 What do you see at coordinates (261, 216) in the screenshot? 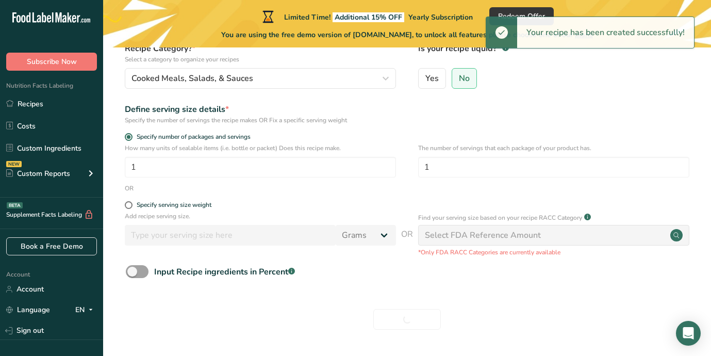
I see `p: Add recipe serving size.` at bounding box center [261, 216].